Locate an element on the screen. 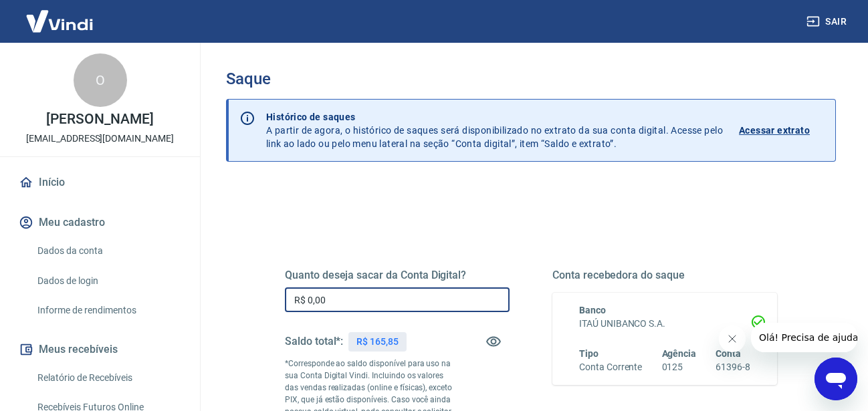 The height and width of the screenshot is (411, 868). span: Banco is located at coordinates (592, 310).